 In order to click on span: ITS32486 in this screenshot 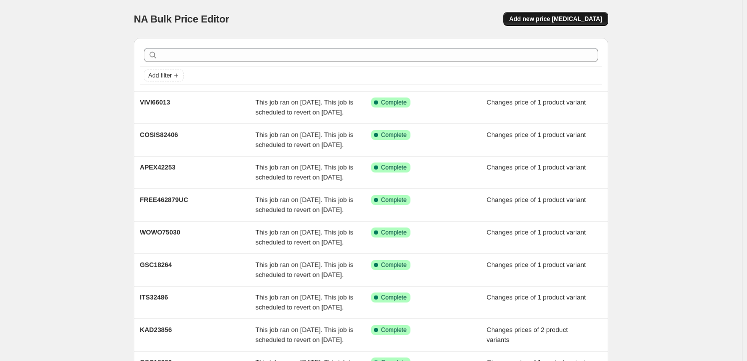, I will do `click(154, 297)`.